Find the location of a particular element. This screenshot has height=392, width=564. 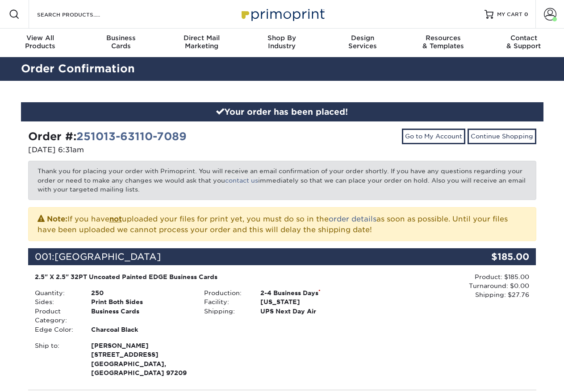

span: Shop By is located at coordinates (282, 38).